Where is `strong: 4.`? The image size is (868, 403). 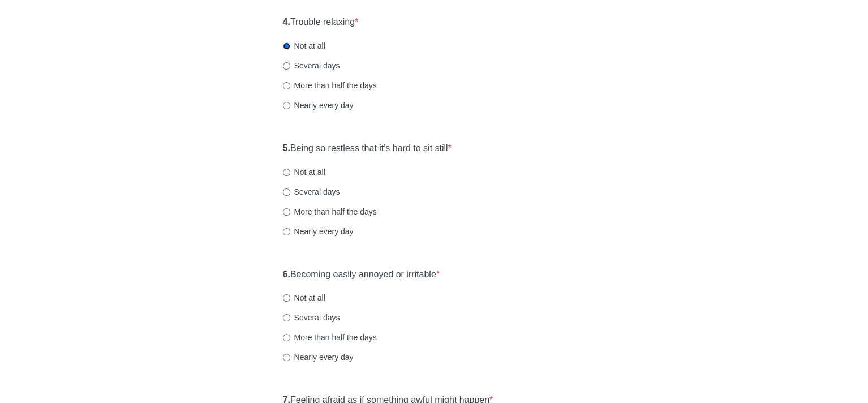 strong: 4. is located at coordinates (286, 22).